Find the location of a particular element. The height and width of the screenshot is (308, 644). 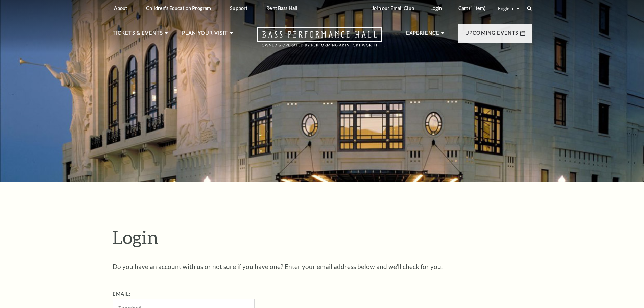

p: About is located at coordinates (120, 8).